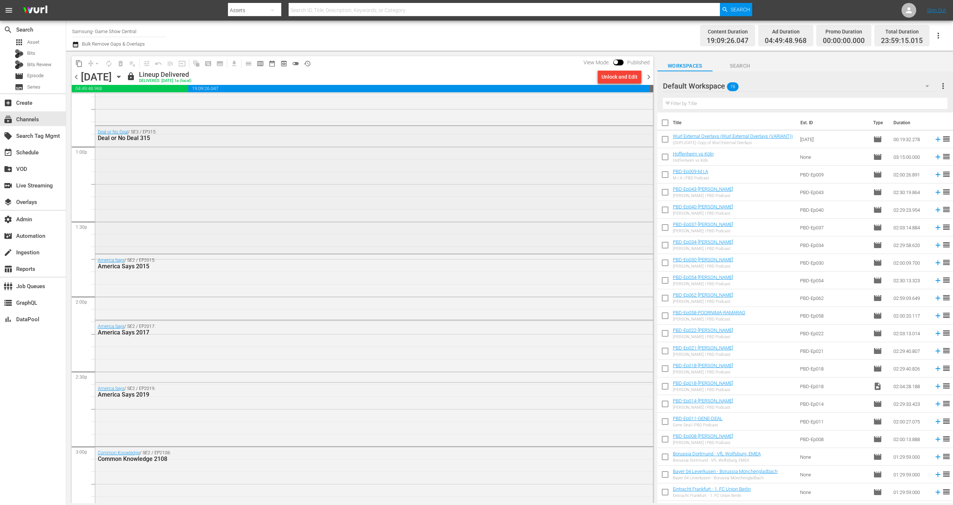 The image size is (953, 505). I want to click on span: more_vert, so click(943, 86).